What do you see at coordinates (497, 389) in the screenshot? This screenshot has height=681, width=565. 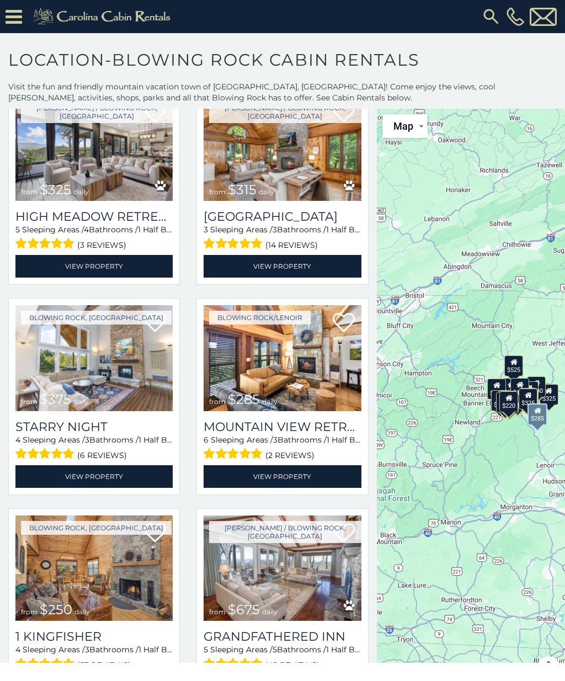 I see `div: $400` at bounding box center [497, 389].